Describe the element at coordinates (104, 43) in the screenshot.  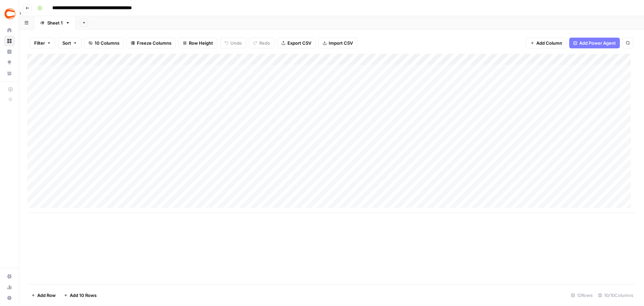
I see `button: 10 Columns` at that location.